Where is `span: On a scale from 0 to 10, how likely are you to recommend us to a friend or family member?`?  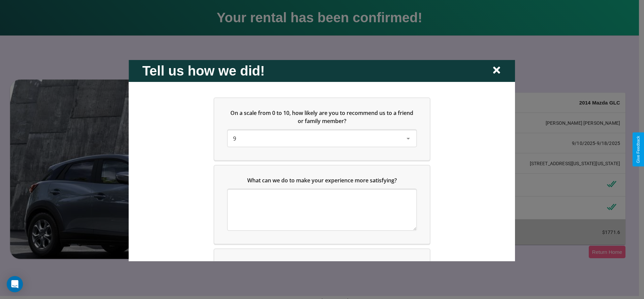 span: On a scale from 0 to 10, how likely are you to recommend us to a friend or family member? is located at coordinates (322, 116).